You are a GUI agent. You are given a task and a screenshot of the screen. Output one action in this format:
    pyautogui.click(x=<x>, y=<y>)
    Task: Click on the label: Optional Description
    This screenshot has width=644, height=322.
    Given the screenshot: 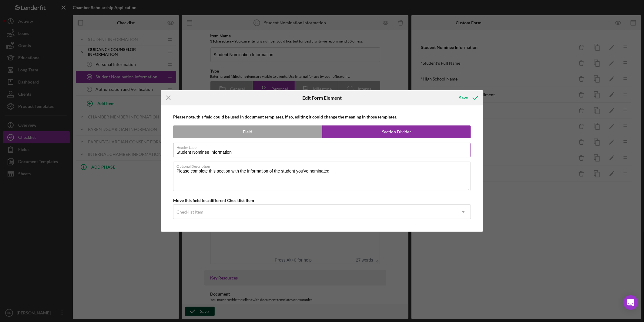 What is the action you would take?
    pyautogui.click(x=323, y=165)
    